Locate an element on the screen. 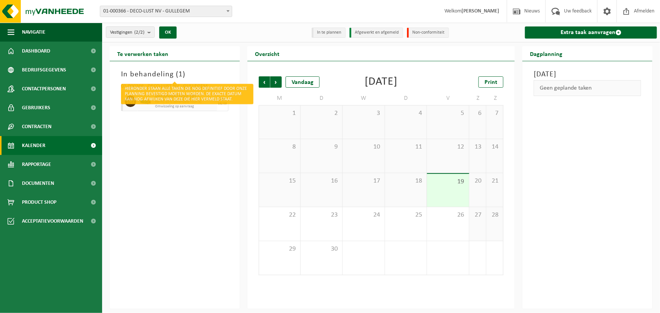 The image size is (660, 313). span: 12 is located at coordinates (448, 147).